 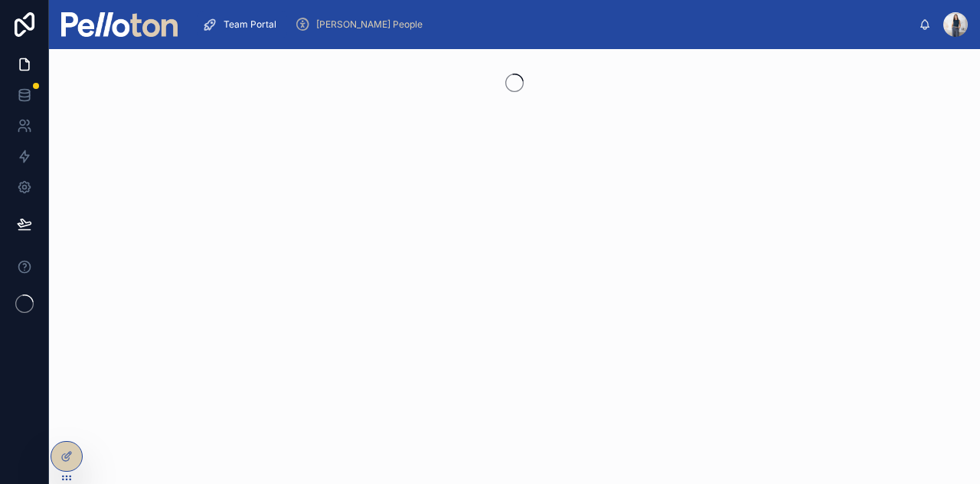 What do you see at coordinates (120, 25) in the screenshot?
I see `img: App logo` at bounding box center [120, 25].